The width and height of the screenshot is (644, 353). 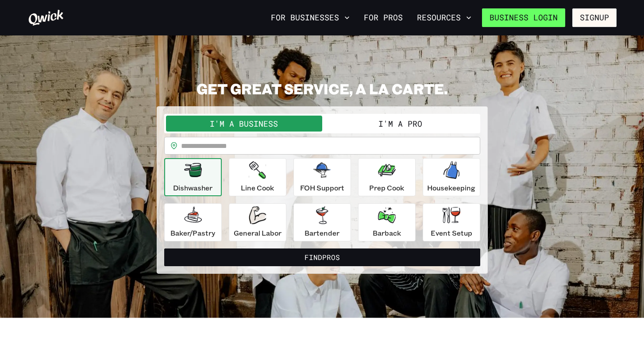 What do you see at coordinates (322, 188) in the screenshot?
I see `p: FOH Support` at bounding box center [322, 188].